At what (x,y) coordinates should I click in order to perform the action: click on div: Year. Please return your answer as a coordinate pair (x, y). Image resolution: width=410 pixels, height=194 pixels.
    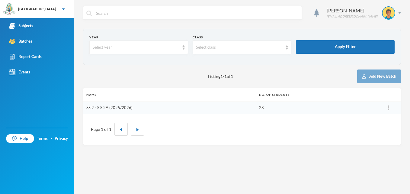
    Looking at the image, I should click on (139, 37).